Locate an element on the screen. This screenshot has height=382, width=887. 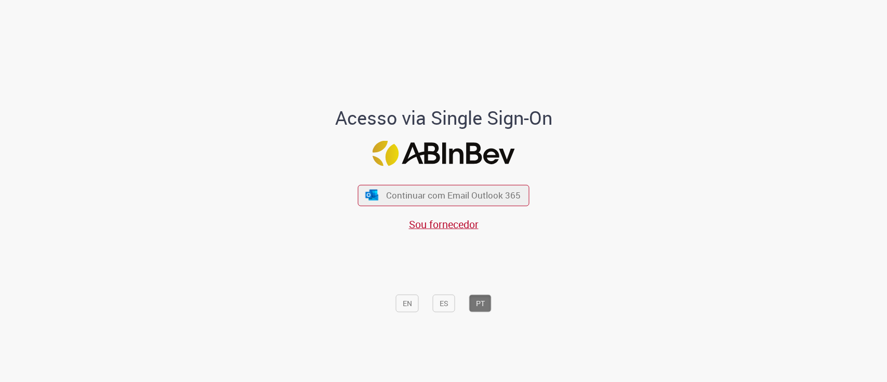
button: PT is located at coordinates (480, 303).